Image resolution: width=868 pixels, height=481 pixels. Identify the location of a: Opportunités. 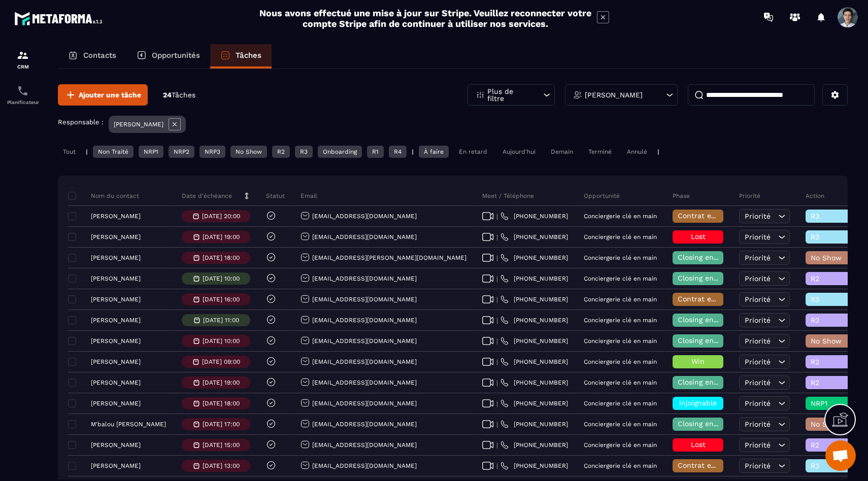
(168, 56).